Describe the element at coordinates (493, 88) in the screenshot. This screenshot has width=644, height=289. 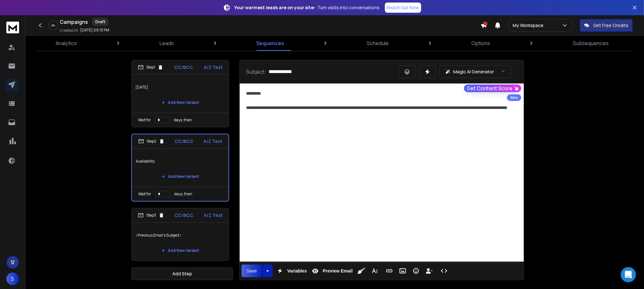
I see `button: Get Content Score` at that location.